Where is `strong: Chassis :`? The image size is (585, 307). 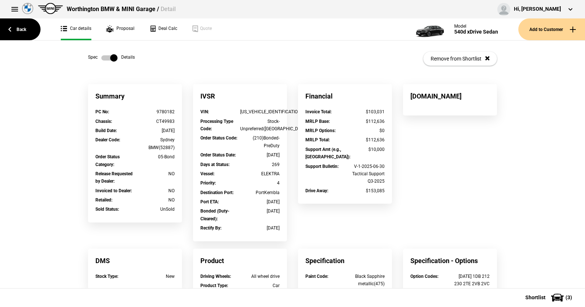 strong: Chassis : is located at coordinates (104, 121).